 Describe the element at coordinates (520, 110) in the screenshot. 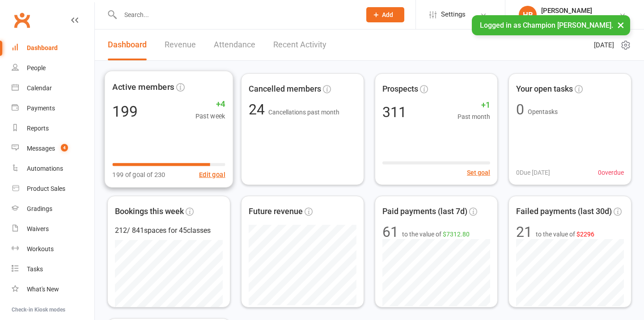

I see `div: 0` at that location.